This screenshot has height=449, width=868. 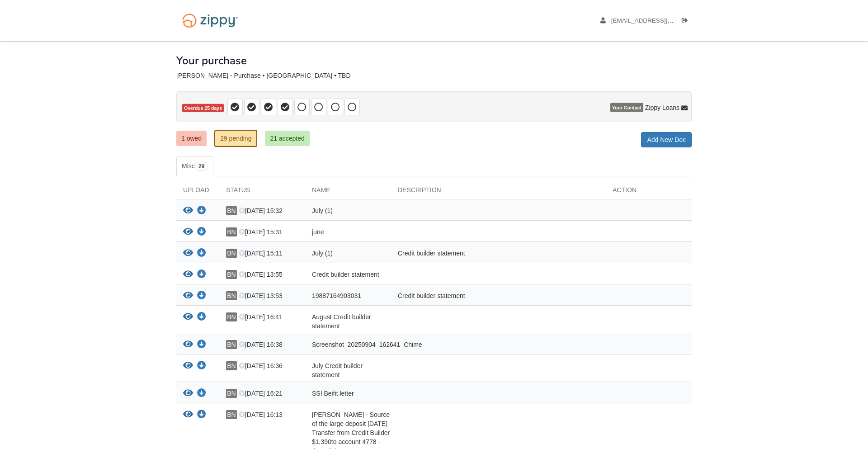 What do you see at coordinates (201, 345) in the screenshot?
I see `a: Download Screenshot_20250904_162641_Chime` at bounding box center [201, 345].